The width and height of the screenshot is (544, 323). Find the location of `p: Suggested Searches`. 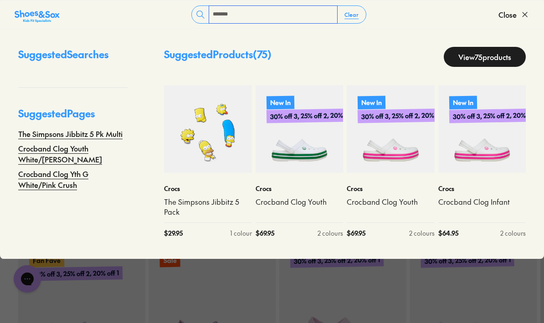

p: Suggested Searches is located at coordinates (73, 58).